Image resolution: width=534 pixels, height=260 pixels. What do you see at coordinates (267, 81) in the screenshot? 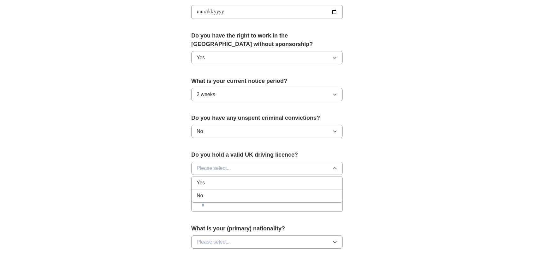
I see `label: What is your current notice period?` at bounding box center [267, 81].